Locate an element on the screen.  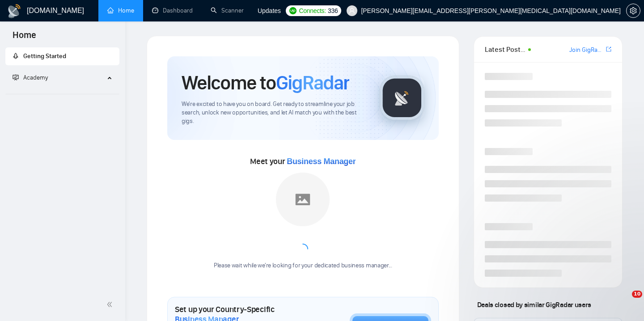
li: Academy Homepage is located at coordinates (62, 93).